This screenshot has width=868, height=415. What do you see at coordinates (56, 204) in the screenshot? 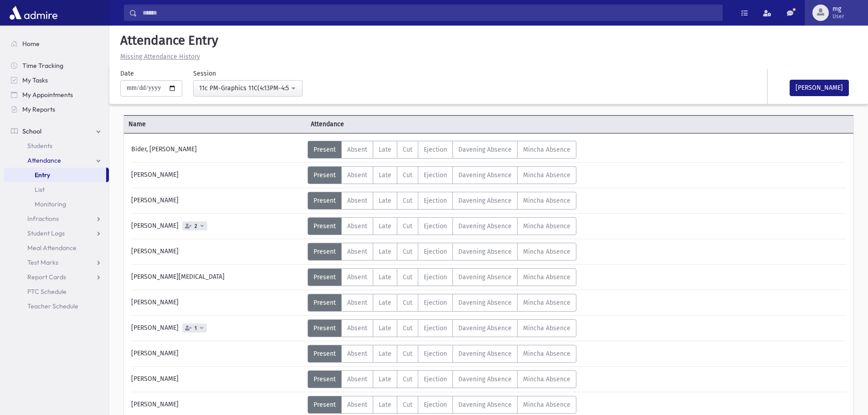
I see `a: Monitoring` at bounding box center [56, 204].